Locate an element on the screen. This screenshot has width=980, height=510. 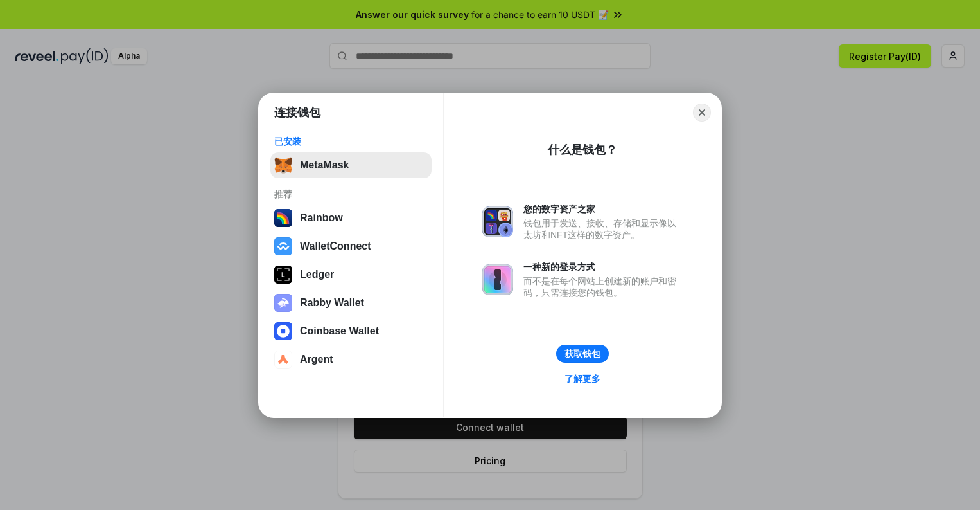
button: Rabby Wallet is located at coordinates (350, 302).